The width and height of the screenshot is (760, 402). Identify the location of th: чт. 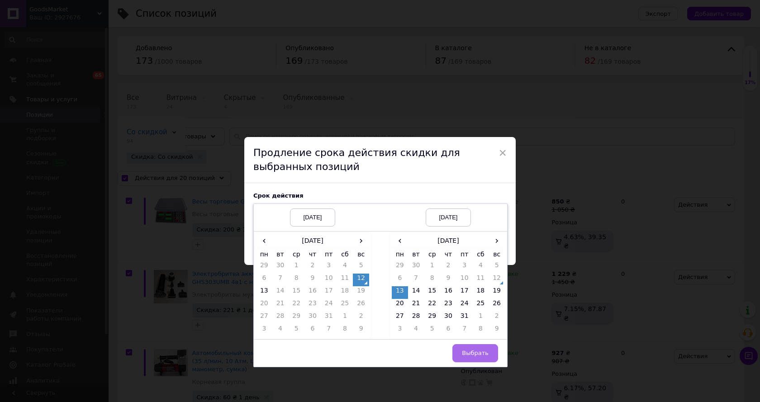
(313, 254).